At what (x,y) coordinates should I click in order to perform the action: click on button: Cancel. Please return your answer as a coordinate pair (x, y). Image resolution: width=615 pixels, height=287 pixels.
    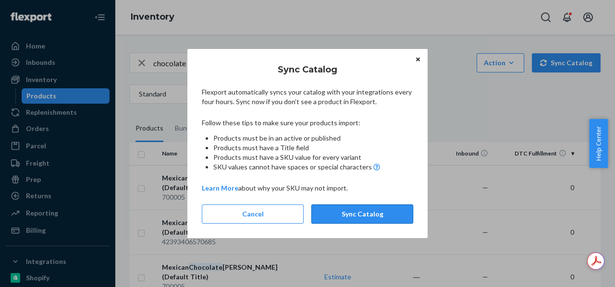
    Looking at the image, I should click on (253, 214).